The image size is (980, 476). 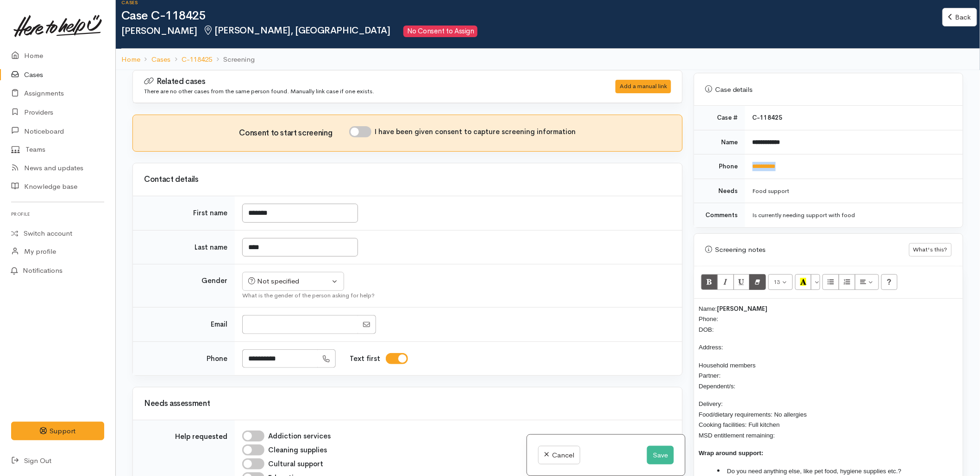 I want to click on small: There are no other cases from the same person found. Manually link case if one exists., so click(x=259, y=91).